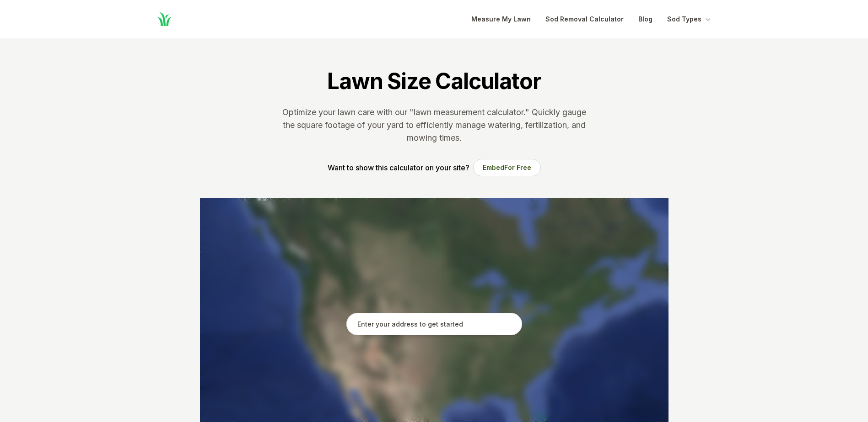 The height and width of the screenshot is (422, 868). What do you see at coordinates (434, 126) in the screenshot?
I see `p: Optimize your lawn care with our "lawn measurement calculator." Quickly gauge the square footage ...` at bounding box center [434, 126].